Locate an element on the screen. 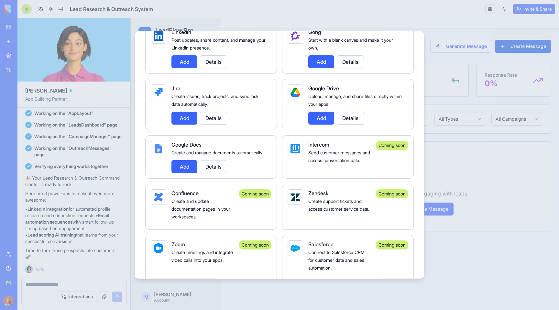 The image size is (559, 310). span: Create meetings and integrate video calls into your apps. is located at coordinates (202, 256).